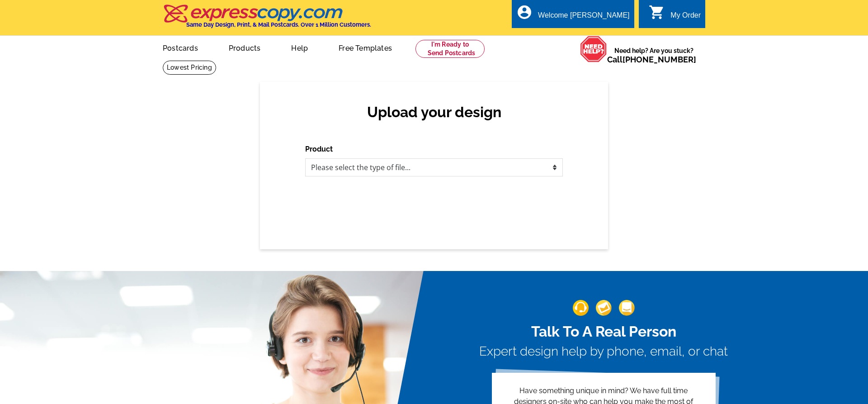  What do you see at coordinates (651, 59) in the screenshot?
I see `span: Call` at bounding box center [651, 59].